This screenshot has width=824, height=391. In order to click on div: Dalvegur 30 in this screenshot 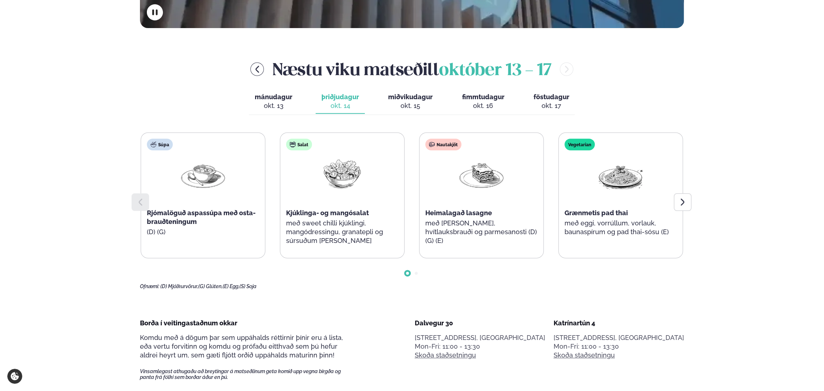, I will do `click(480, 323)`.